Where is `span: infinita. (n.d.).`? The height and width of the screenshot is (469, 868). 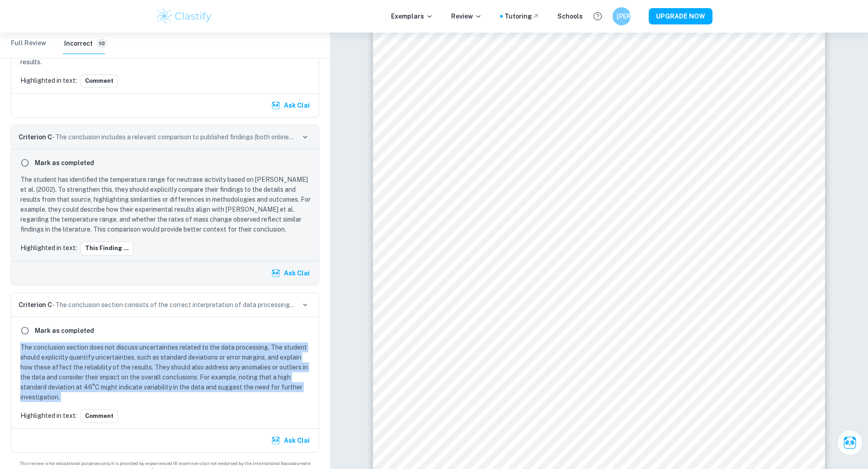
span: infinita. (n.d.). is located at coordinates (454, 365).